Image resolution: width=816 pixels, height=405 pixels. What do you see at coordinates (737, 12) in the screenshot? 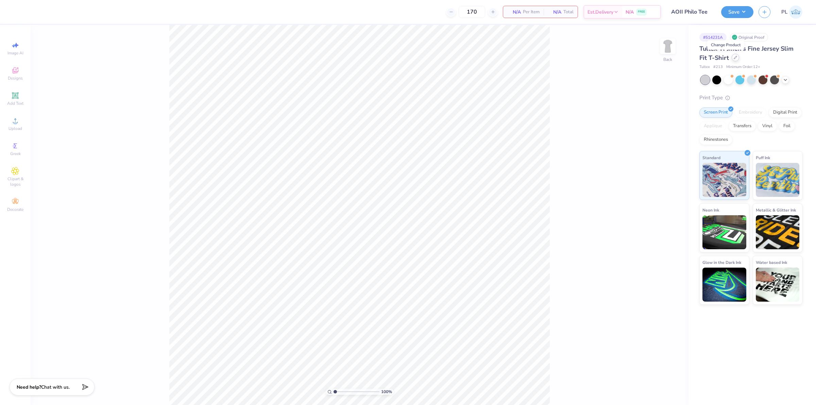
I see `button: Save` at bounding box center [737, 12].